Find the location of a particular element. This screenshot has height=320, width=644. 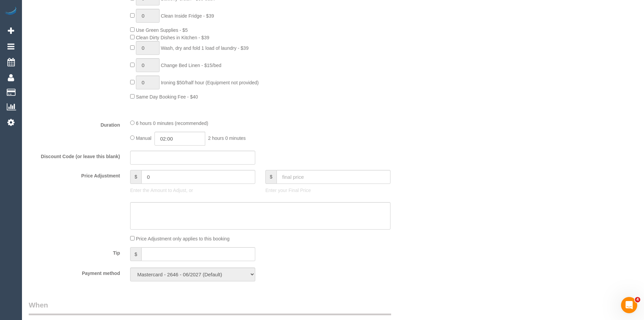

label: Discount Code (or leave this blank) is located at coordinates (74, 155).